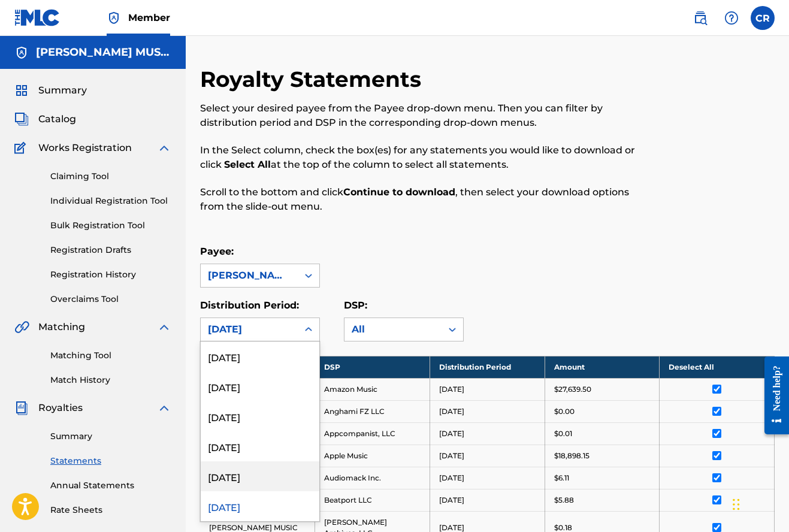 The width and height of the screenshot is (789, 532). I want to click on a: Match History, so click(111, 380).